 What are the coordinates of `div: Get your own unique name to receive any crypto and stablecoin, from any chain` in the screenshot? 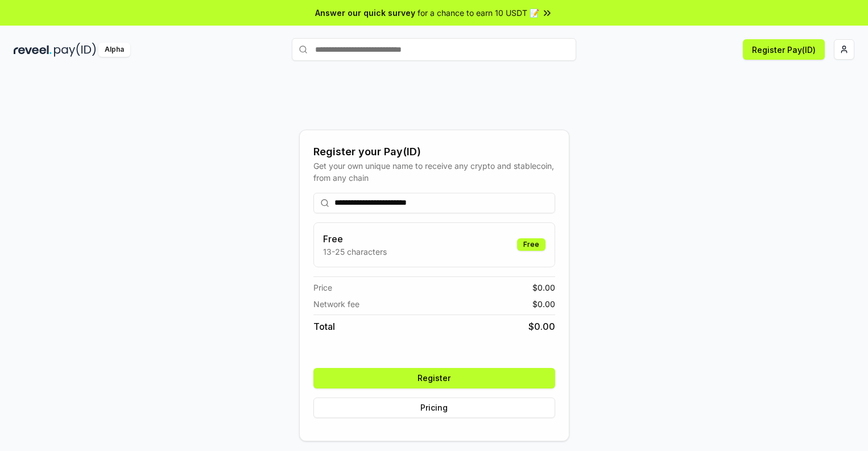 It's located at (434, 172).